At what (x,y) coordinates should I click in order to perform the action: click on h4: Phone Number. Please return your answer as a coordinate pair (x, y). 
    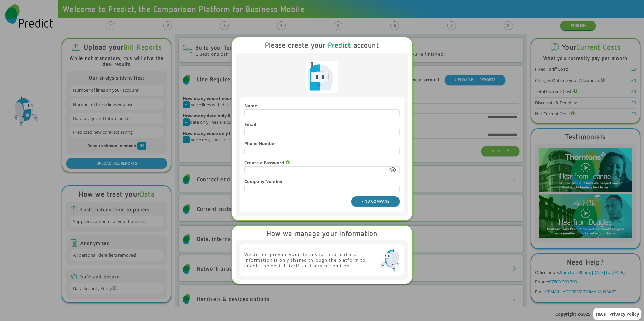
    Looking at the image, I should click on (322, 144).